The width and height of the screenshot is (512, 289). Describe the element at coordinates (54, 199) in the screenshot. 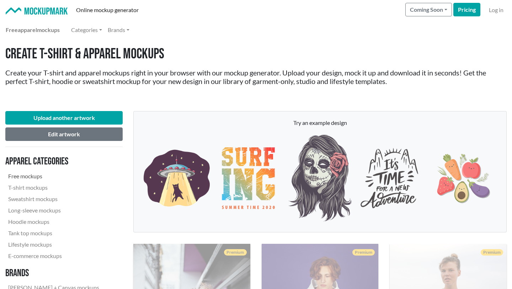

I see `a: Sweatshirt mockups` at that location.